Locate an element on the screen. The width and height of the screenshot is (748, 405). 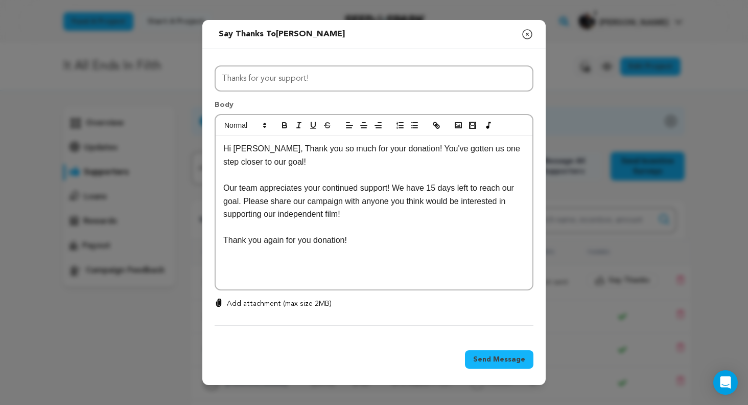
p: Add attachment (max size 2MB) is located at coordinates (279, 304).